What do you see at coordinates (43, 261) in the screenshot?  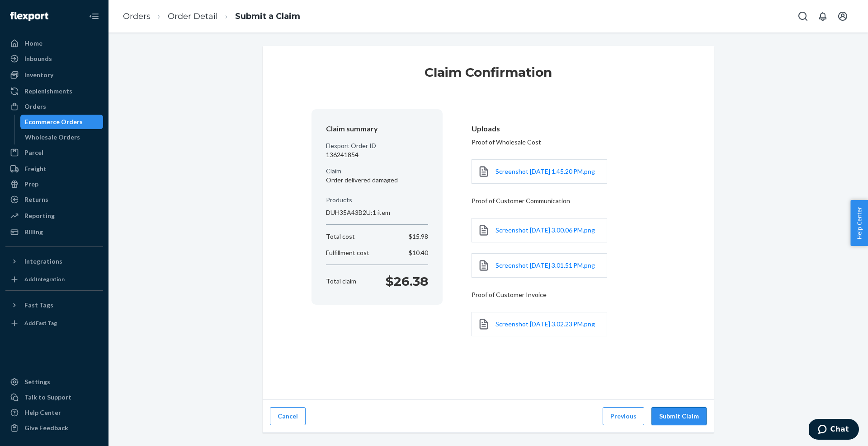 I see `div: Integrations` at bounding box center [43, 261].